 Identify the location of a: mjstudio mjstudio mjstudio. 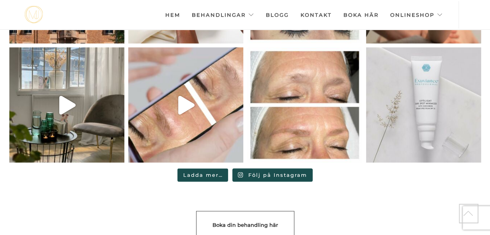
(34, 14).